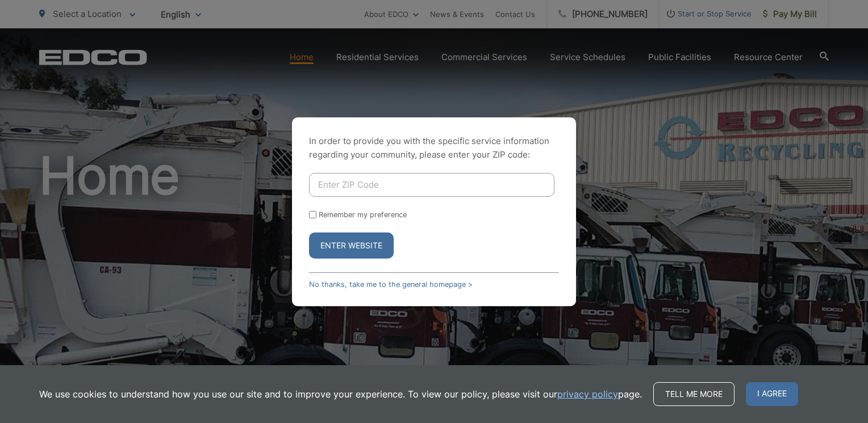 This screenshot has width=868, height=423. What do you see at coordinates (340, 395) in the screenshot?
I see `p: We use cookies to understand how you use our site and to improve your experience. To view our pol...` at bounding box center [340, 395].